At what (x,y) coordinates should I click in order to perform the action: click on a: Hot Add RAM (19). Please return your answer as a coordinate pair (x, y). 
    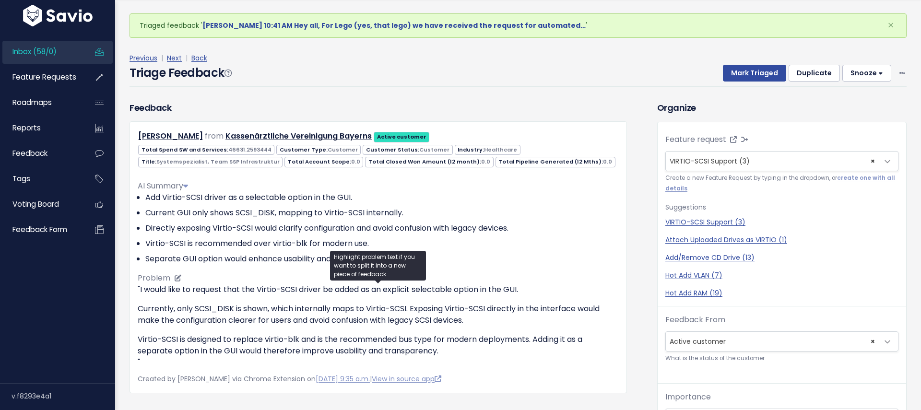
    Looking at the image, I should click on (782, 293).